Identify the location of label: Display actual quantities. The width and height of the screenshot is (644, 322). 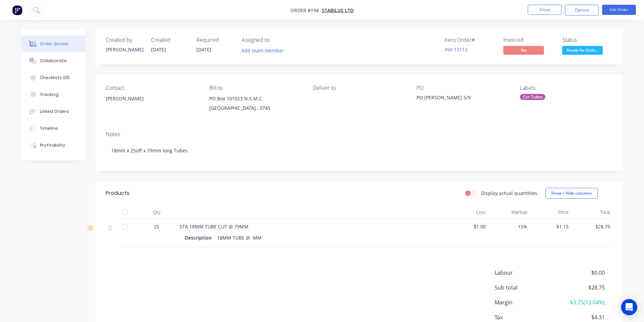
(509, 193).